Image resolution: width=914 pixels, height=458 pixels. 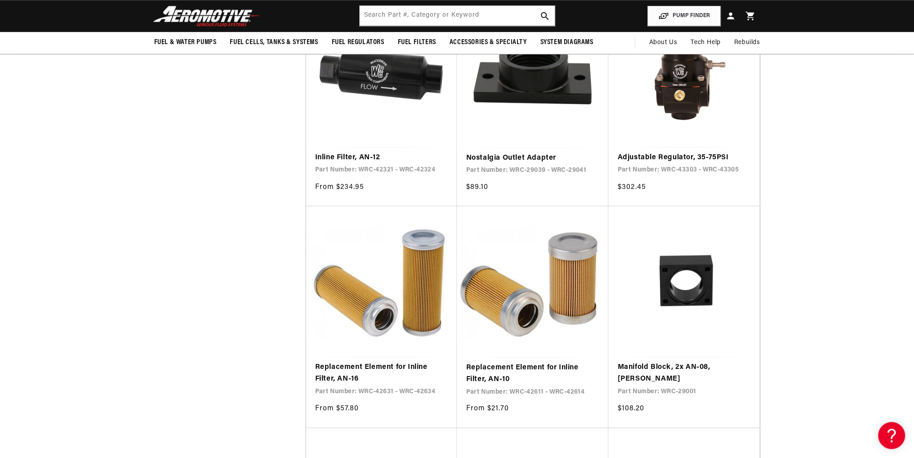 I want to click on summary: System Diagrams, so click(x=567, y=42).